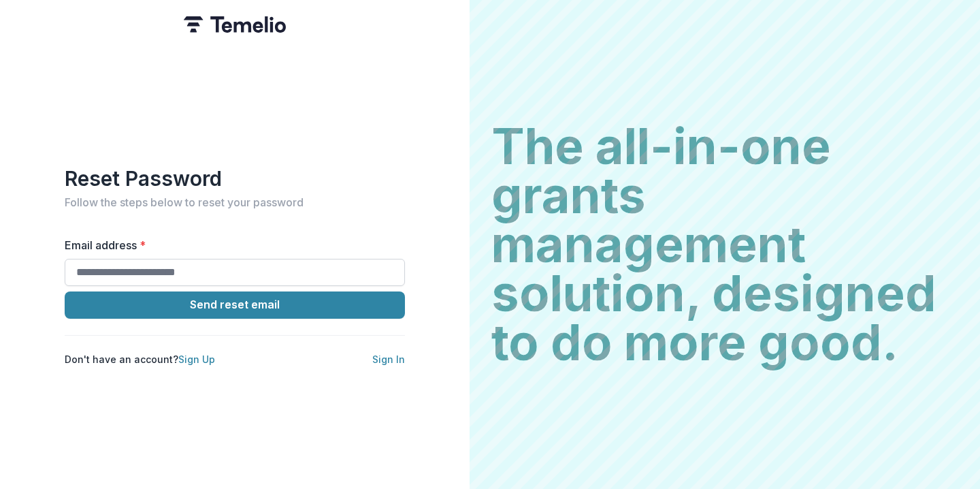 The width and height of the screenshot is (980, 489). Describe the element at coordinates (235, 25) in the screenshot. I see `img: Temelio` at that location.